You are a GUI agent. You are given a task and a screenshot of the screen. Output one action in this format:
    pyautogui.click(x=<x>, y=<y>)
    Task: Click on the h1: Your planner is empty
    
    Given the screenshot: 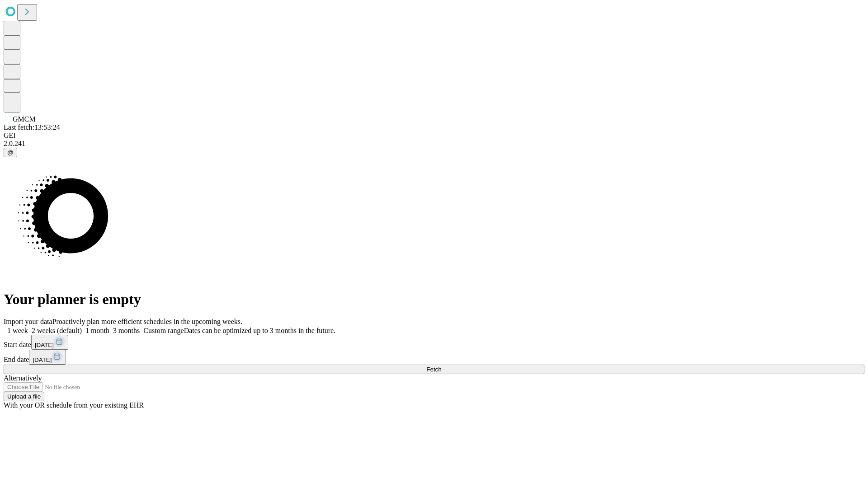 What is the action you would take?
    pyautogui.click(x=434, y=299)
    